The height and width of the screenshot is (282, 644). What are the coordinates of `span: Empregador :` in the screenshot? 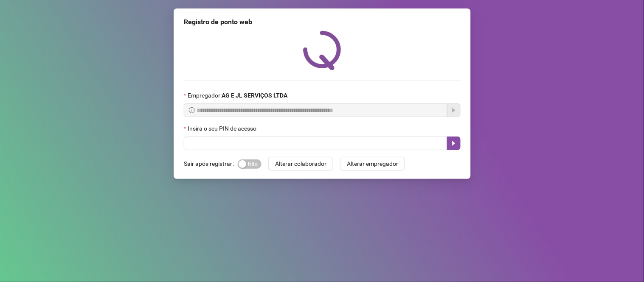 It's located at (237, 96).